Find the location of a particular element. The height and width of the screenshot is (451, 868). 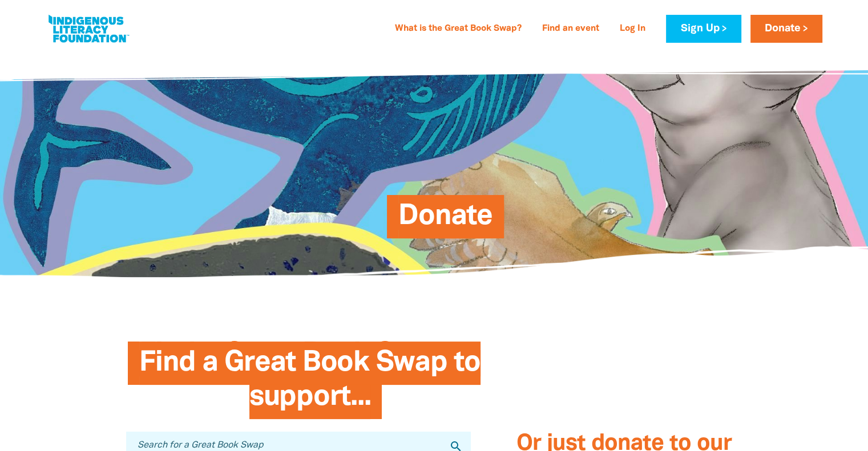

span: Find a Great Book Swap to support... is located at coordinates (310, 384).